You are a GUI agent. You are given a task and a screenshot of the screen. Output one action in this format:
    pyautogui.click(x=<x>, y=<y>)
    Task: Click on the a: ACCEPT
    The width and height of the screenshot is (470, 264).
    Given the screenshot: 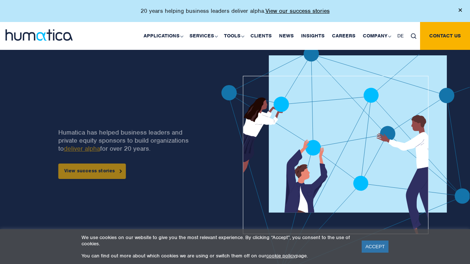 What is the action you would take?
    pyautogui.click(x=375, y=247)
    